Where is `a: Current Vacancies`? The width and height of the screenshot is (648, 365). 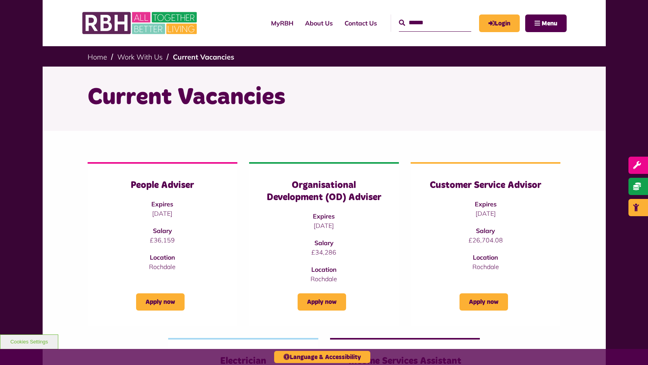 a: Current Vacancies is located at coordinates (203, 57).